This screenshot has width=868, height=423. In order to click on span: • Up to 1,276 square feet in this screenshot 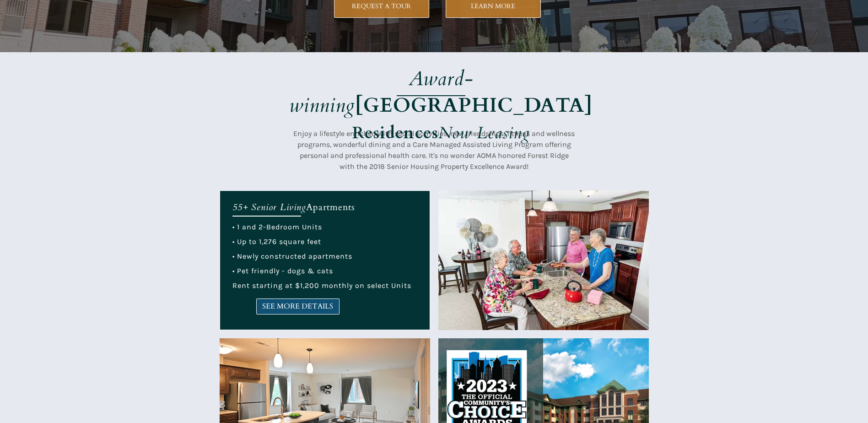, I will do `click(277, 241)`.